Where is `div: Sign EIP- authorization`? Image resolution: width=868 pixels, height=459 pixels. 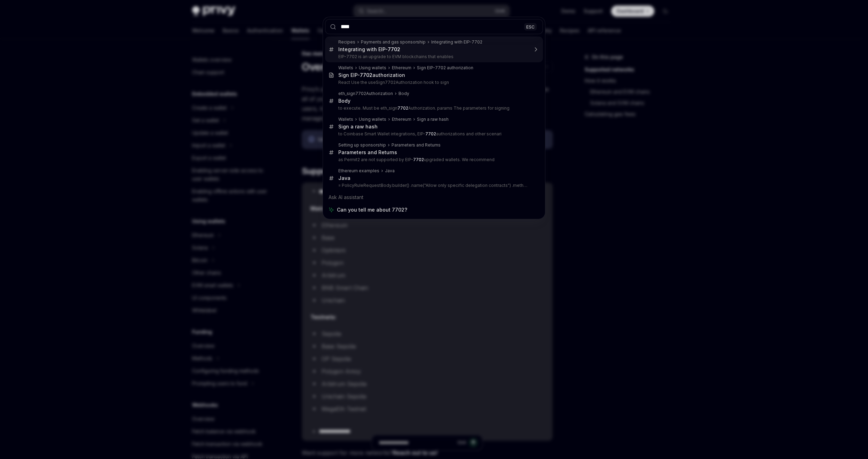 div: Sign EIP- authorization is located at coordinates (372, 75).